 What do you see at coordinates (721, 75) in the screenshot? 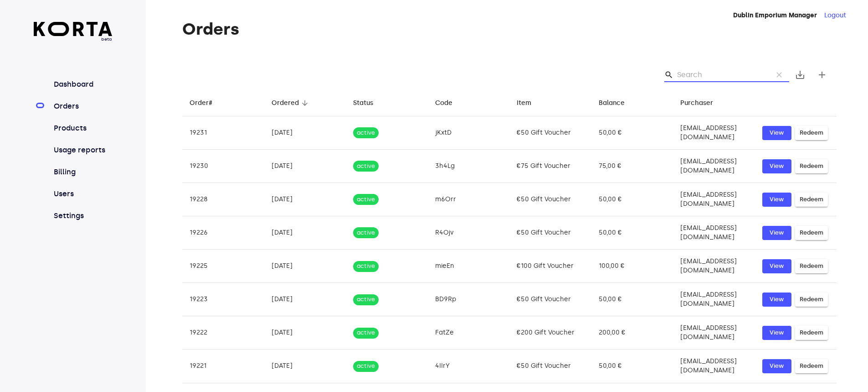
I see `input: Search` at bounding box center [721, 75].